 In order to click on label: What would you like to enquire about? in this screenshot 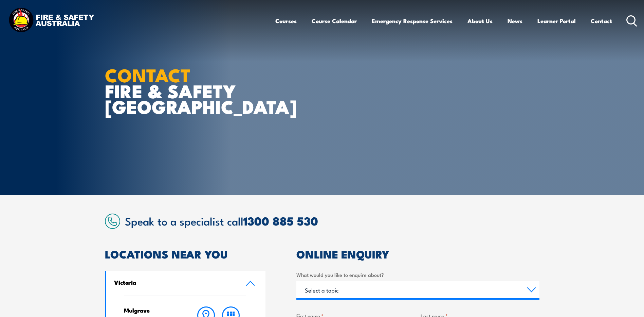, I will do `click(418, 274)`.